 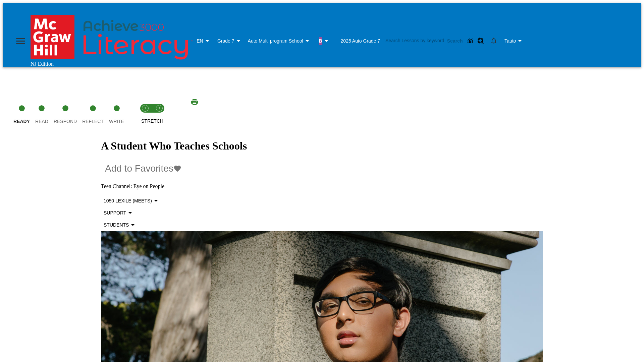 I want to click on button: School: Auto Multi program School, Select your school, so click(x=279, y=41).